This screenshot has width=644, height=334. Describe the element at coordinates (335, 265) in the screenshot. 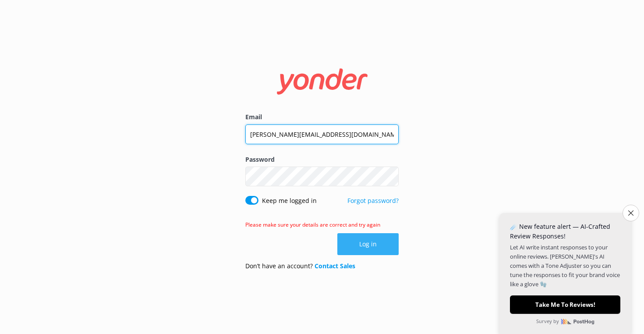

I see `a: Contact Sales` at that location.